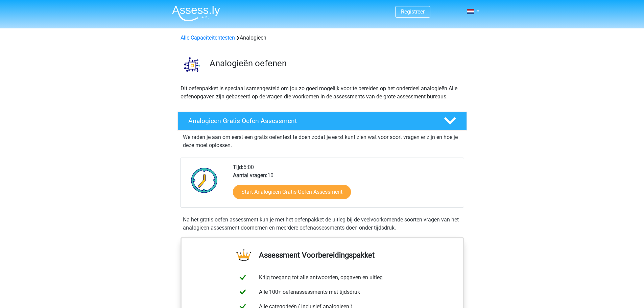  I want to click on a: Registreer, so click(413, 12).